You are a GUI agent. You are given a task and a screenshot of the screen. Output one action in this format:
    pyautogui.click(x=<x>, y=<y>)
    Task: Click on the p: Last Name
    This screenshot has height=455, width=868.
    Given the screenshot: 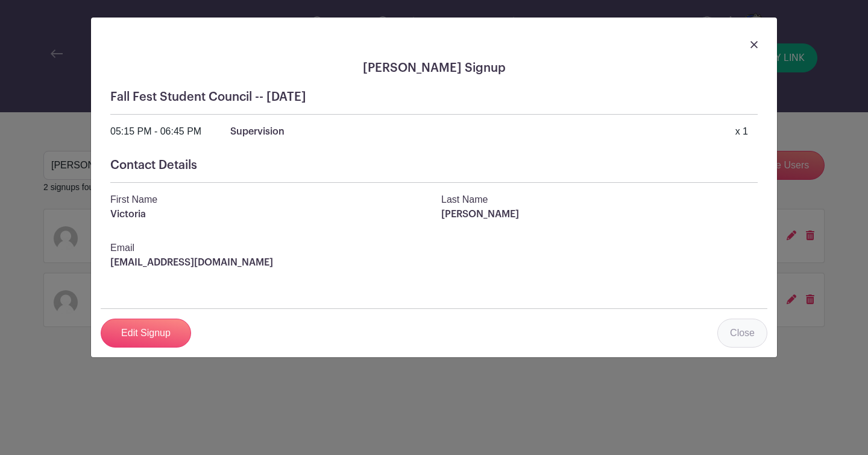 What is the action you would take?
    pyautogui.click(x=599, y=199)
    